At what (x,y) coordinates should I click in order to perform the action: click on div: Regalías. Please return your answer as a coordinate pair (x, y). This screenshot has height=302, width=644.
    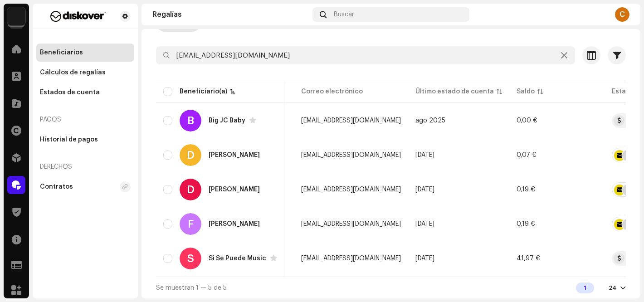
    Looking at the image, I should click on (230, 14).